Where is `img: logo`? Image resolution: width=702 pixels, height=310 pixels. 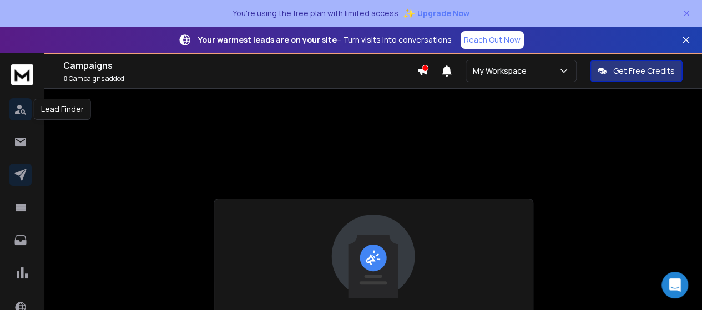 img: logo is located at coordinates (22, 74).